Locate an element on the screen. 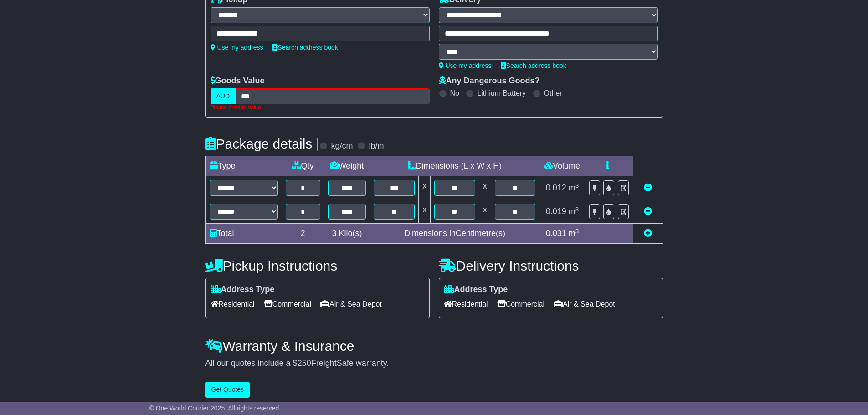 The image size is (868, 415). label: AUD is located at coordinates (224, 96).